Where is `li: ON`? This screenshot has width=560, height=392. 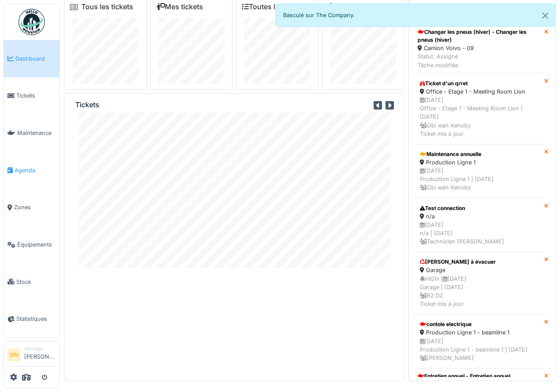 li: ON is located at coordinates (14, 355).